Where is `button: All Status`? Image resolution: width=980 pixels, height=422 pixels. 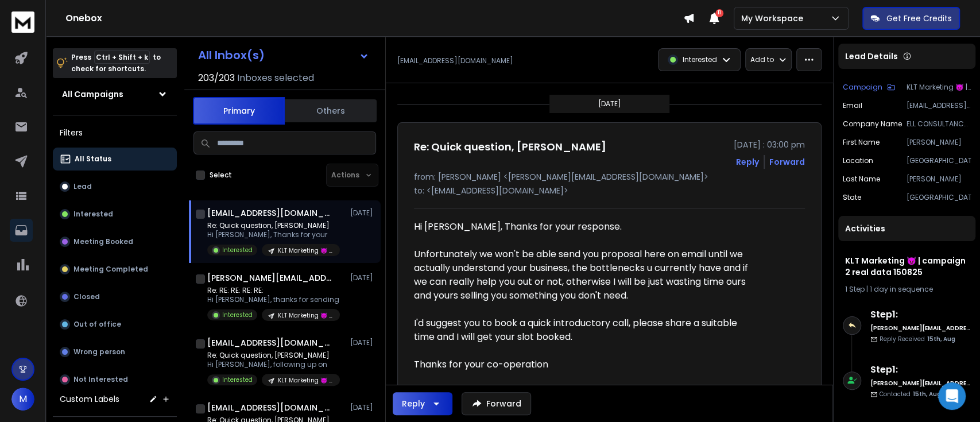 button: All Status is located at coordinates (115, 159).